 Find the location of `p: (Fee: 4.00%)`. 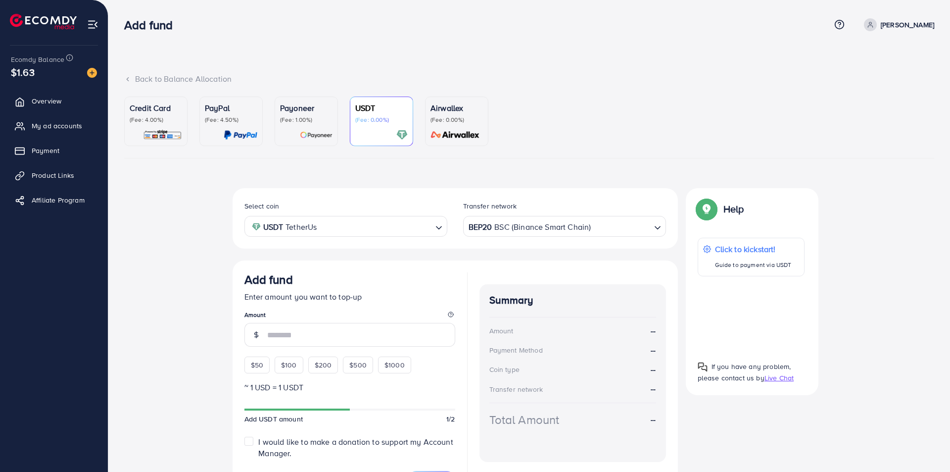

p: (Fee: 4.00%) is located at coordinates (156, 120).